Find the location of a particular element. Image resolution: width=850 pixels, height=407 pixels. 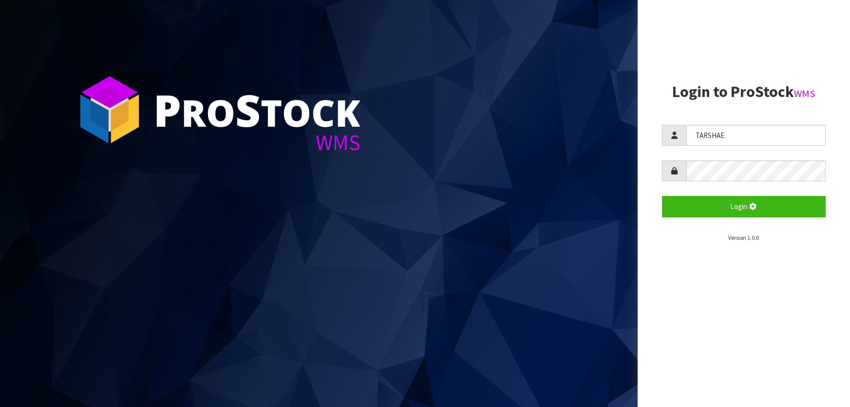

img: ProStock Cube is located at coordinates (110, 110).